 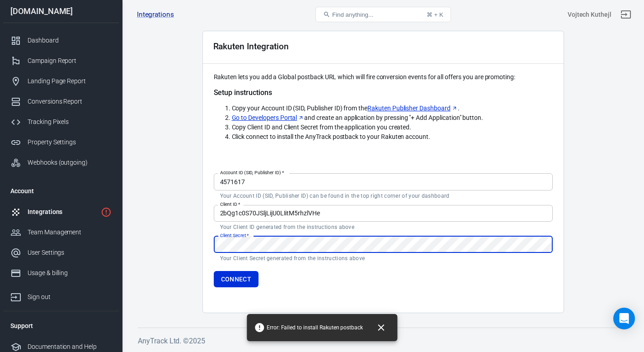 What do you see at coordinates (61, 232) in the screenshot?
I see `a: Team Management` at bounding box center [61, 232].